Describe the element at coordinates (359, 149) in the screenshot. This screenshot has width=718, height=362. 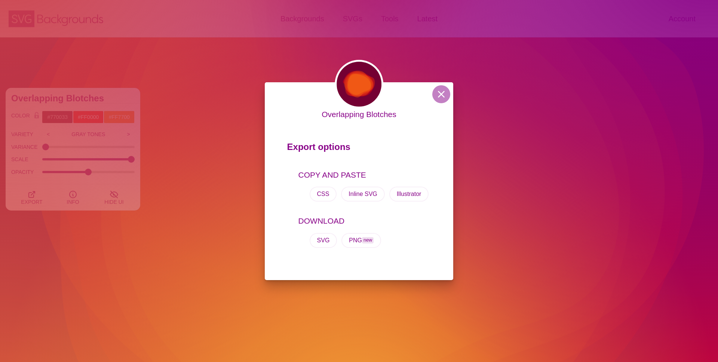
I see `p: Export options` at that location.